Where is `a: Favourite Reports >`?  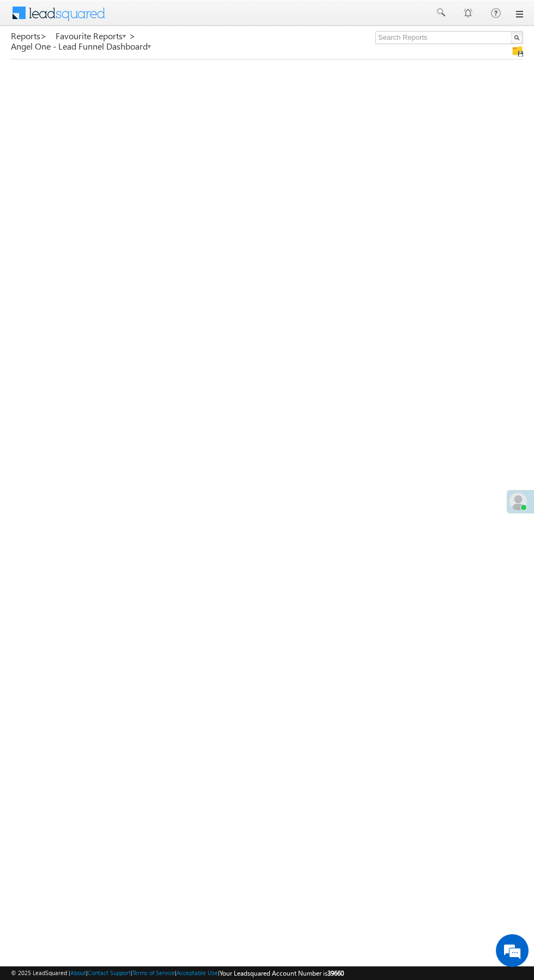
a: Favourite Reports > is located at coordinates (95, 36).